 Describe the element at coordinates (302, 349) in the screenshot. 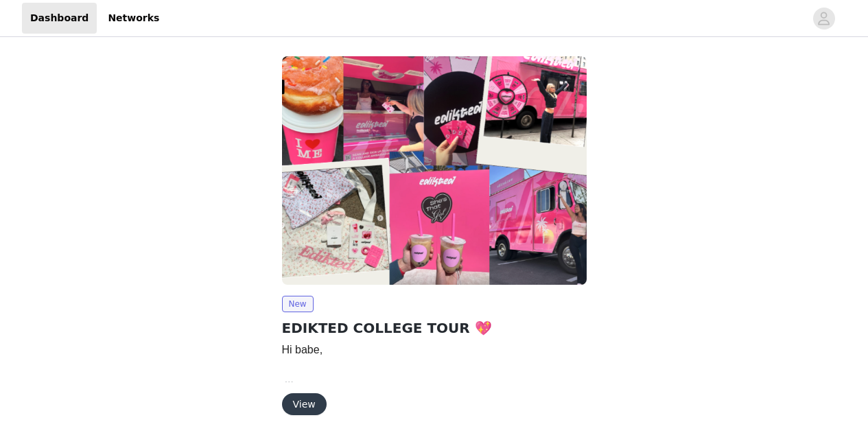

I see `span: Hi babe,` at that location.